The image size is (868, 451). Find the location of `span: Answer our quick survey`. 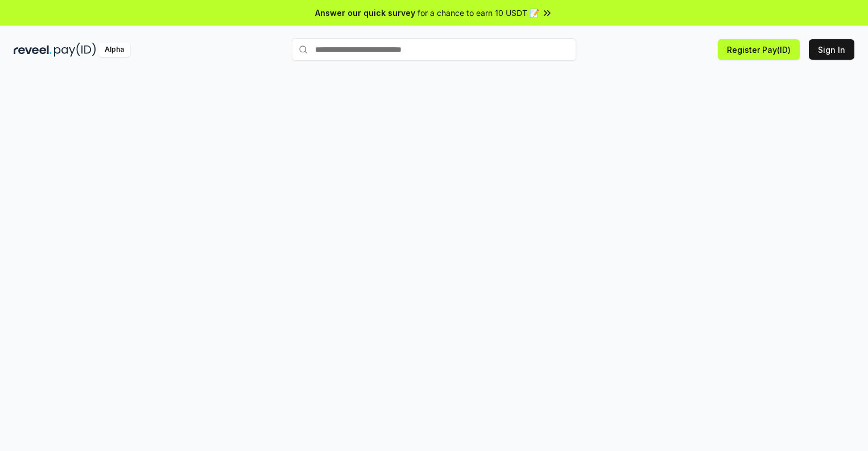

span: Answer our quick survey is located at coordinates (365, 12).